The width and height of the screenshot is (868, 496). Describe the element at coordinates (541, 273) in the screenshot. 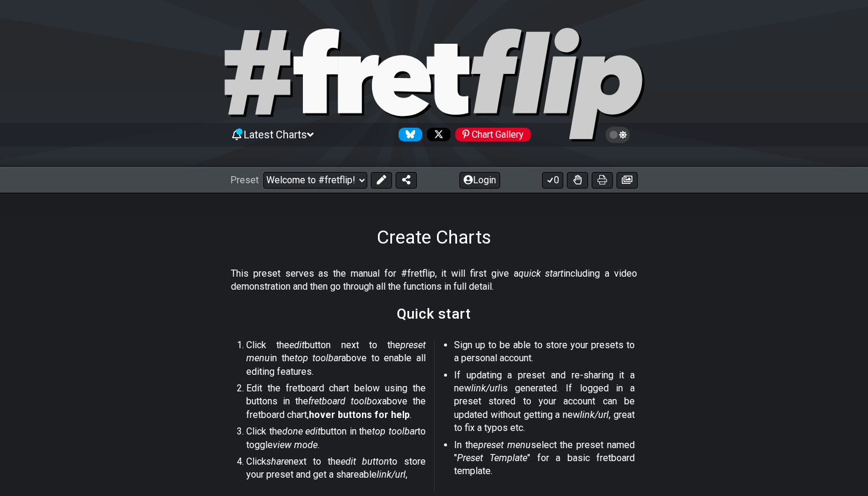

I see `em: quick start` at that location.